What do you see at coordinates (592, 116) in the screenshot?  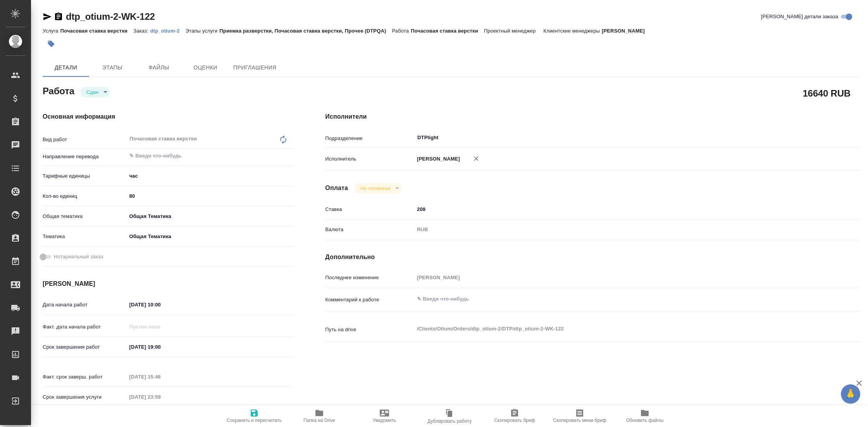 I see `h4: Исполнители` at bounding box center [592, 116].